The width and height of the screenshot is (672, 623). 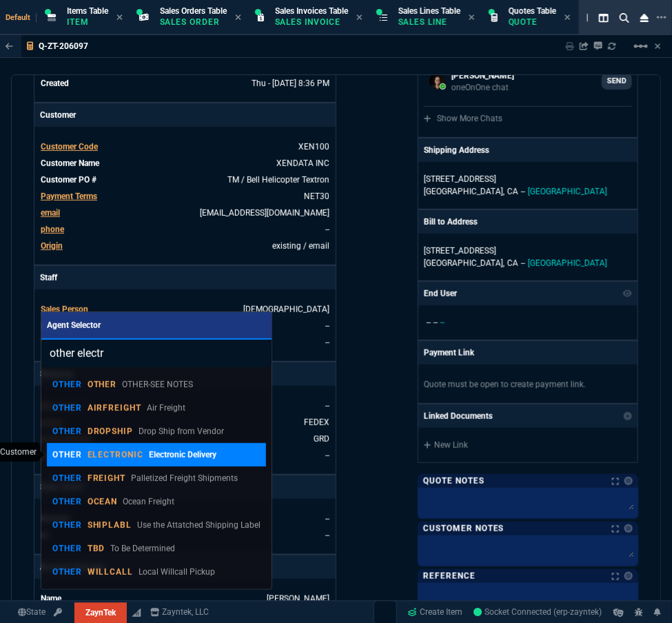 I want to click on p: ELECTRONIC, so click(x=116, y=455).